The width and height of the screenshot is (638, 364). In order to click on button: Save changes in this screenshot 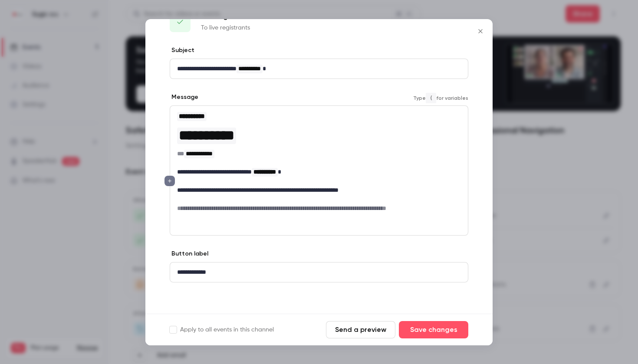, I will do `click(433, 330)`.